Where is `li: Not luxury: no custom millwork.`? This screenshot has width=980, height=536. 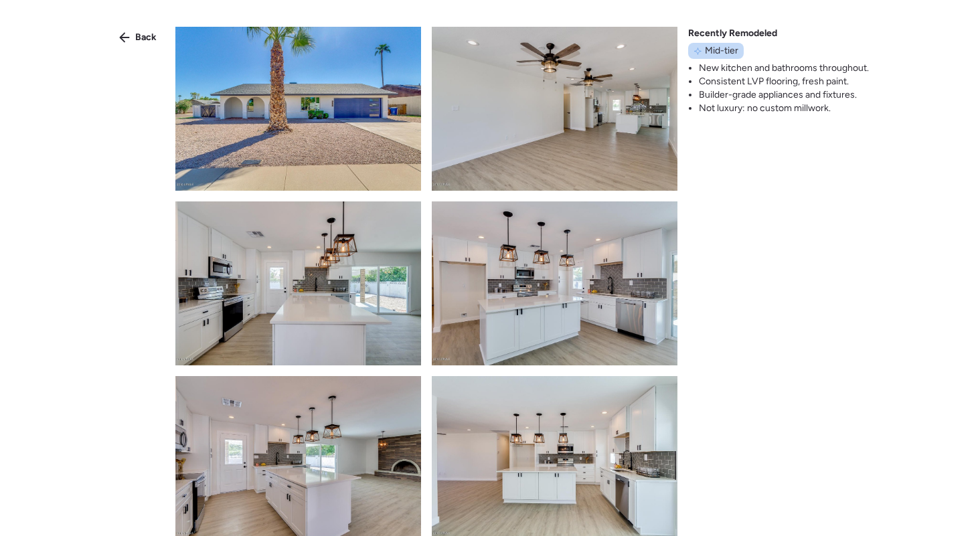 li: Not luxury: no custom millwork. is located at coordinates (784, 108).